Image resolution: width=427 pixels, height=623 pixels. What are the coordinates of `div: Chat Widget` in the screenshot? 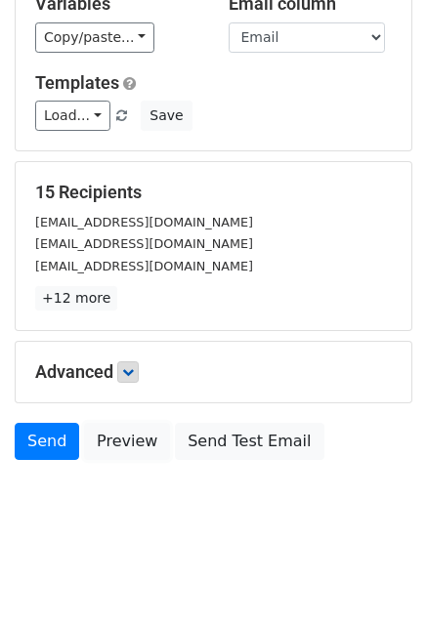 It's located at (378, 576).